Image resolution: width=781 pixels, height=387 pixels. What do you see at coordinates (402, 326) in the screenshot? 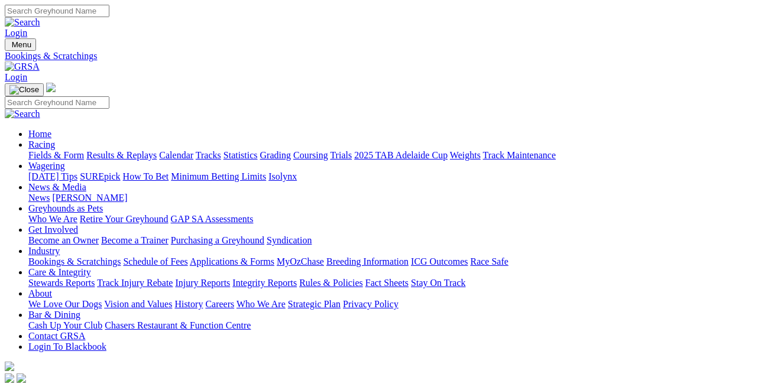
I see `div: Bar & Dining` at bounding box center [402, 326].